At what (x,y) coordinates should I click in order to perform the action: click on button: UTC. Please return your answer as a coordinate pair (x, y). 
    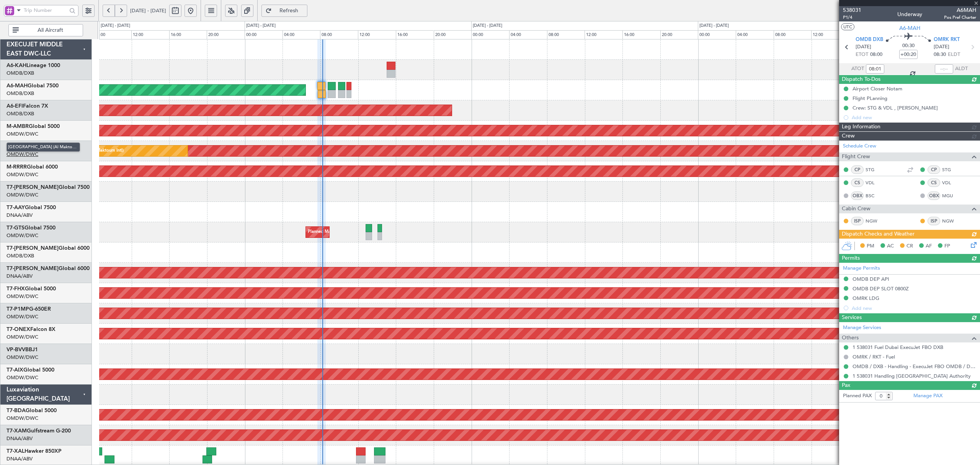
    Looking at the image, I should click on (848, 27).